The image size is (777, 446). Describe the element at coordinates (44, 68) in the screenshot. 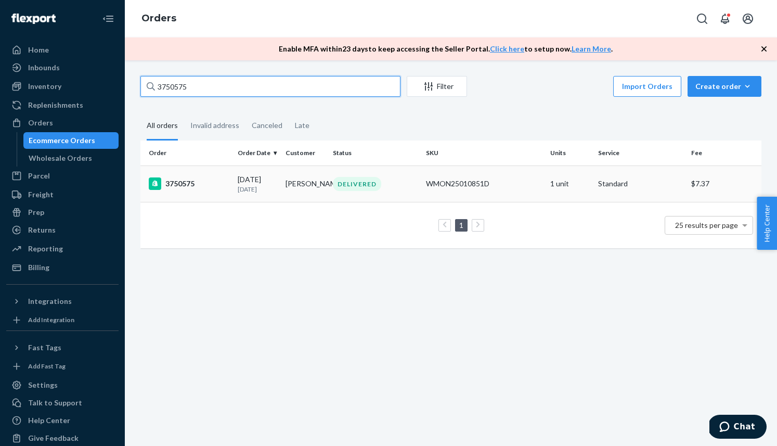

I see `div: Inbounds` at that location.